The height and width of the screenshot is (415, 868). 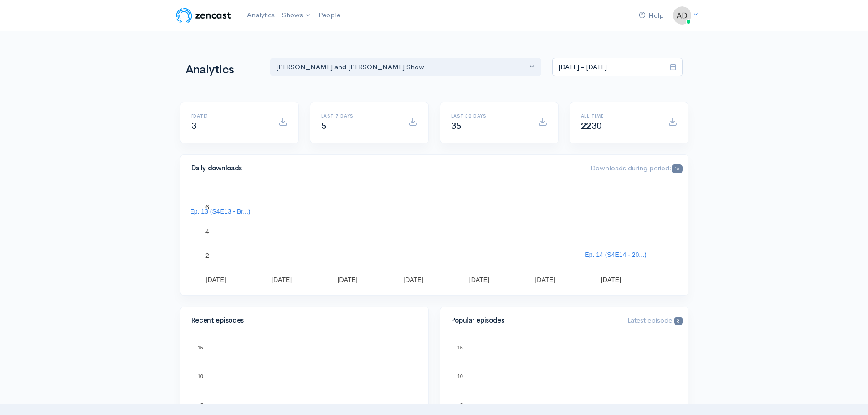 I want to click on text: Ep. 14 (S4E14 - 20...), so click(x=615, y=254).